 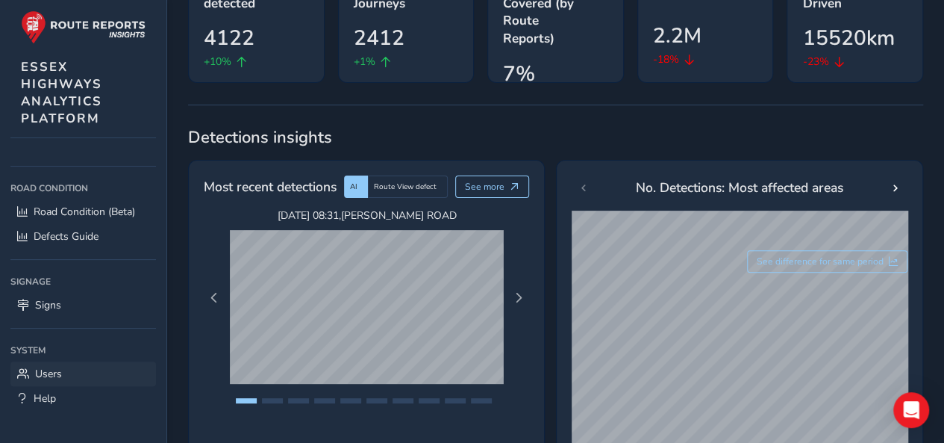 What do you see at coordinates (325, 400) in the screenshot?
I see `button: Page 4` at bounding box center [325, 400].